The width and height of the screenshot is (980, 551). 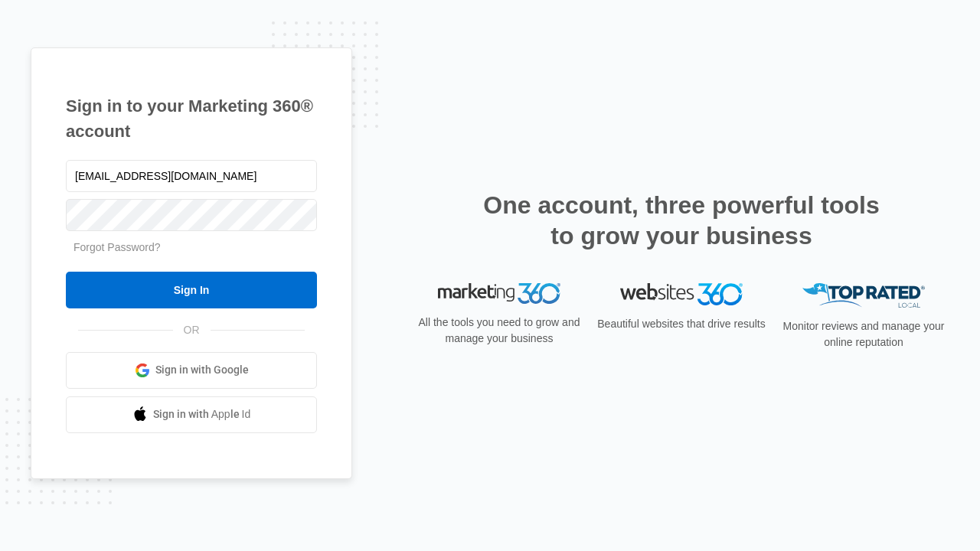 What do you see at coordinates (117, 247) in the screenshot?
I see `a: Forgot Password?` at bounding box center [117, 247].